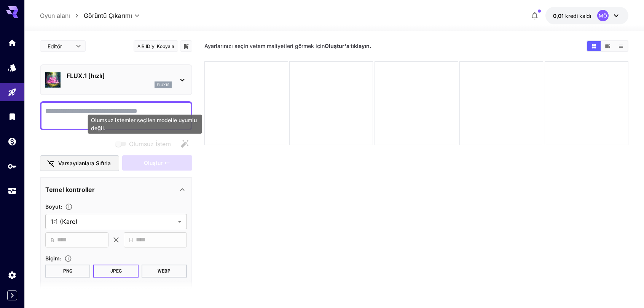 Image resolution: width=644 pixels, height=308 pixels. Describe the element at coordinates (163, 84) in the screenshot. I see `font: flux1s` at that location.